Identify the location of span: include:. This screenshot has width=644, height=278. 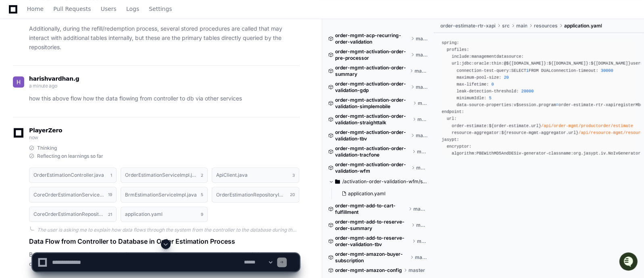
(461, 57).